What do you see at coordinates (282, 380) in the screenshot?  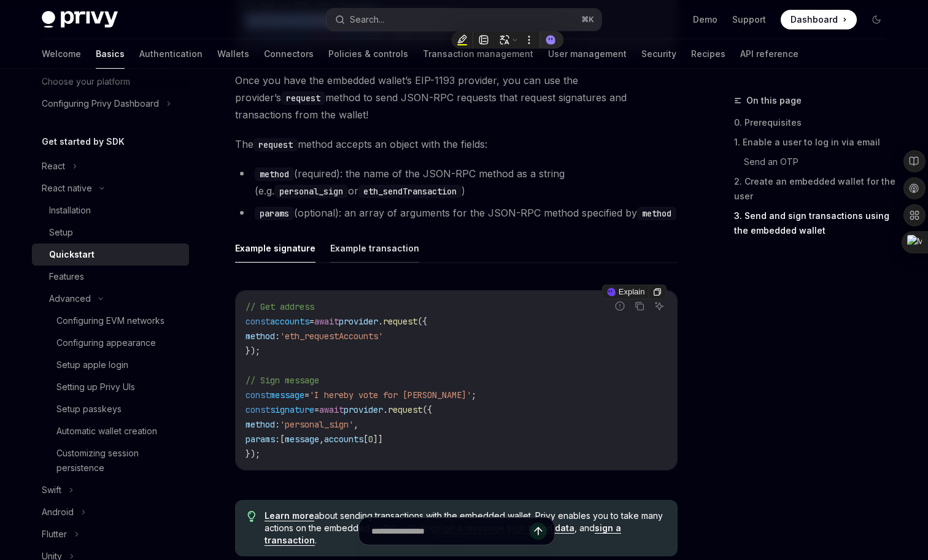 I see `span: // Sign message` at bounding box center [282, 380].